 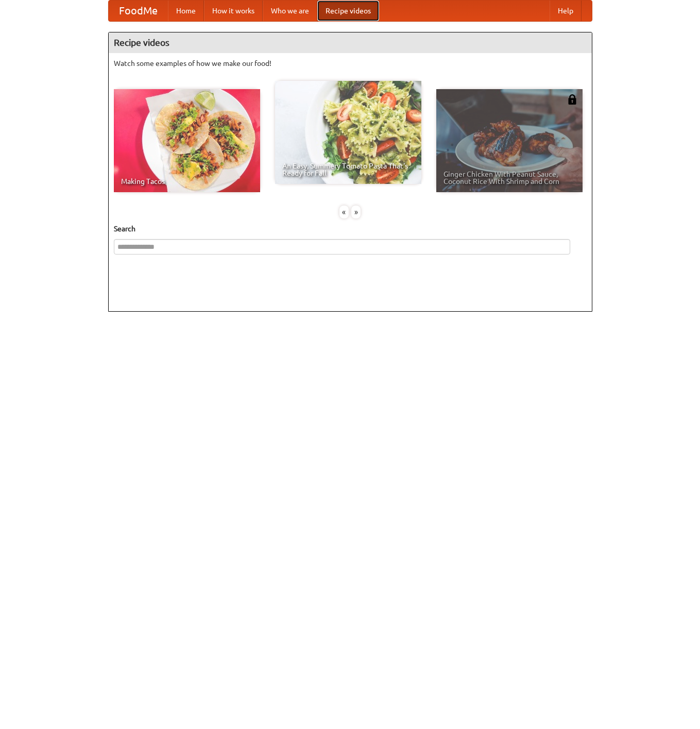 What do you see at coordinates (138, 10) in the screenshot?
I see `a: FoodMe` at bounding box center [138, 10].